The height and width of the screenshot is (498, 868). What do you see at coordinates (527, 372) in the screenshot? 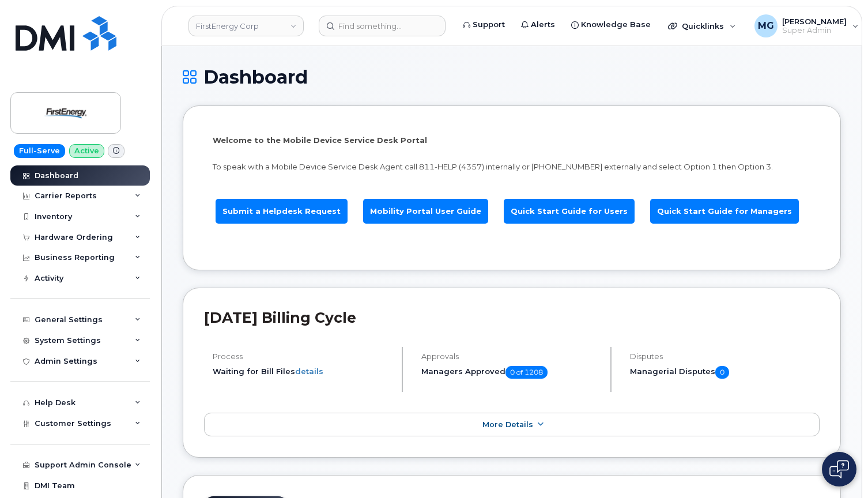
I see `span: 0 of 1208` at bounding box center [527, 372].